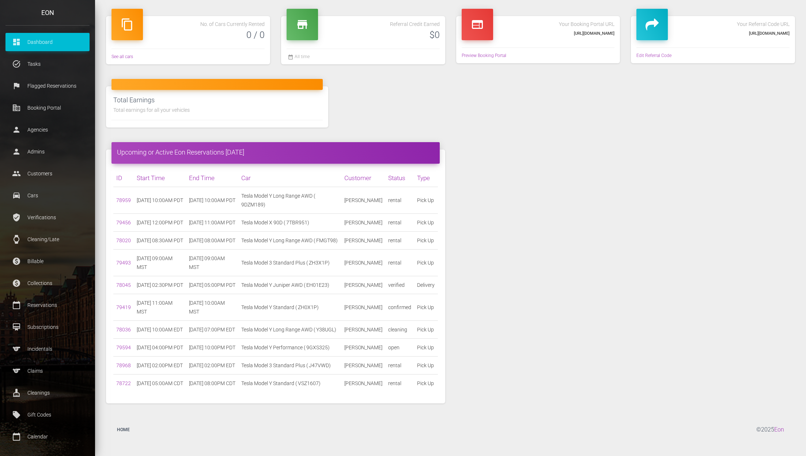  I want to click on a: task_alt Tasks, so click(48, 64).